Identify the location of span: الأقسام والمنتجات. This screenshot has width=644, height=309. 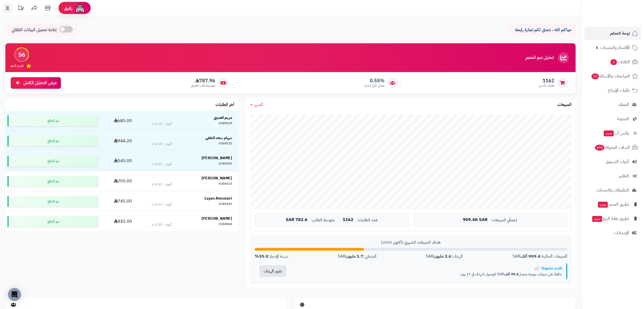
(615, 47).